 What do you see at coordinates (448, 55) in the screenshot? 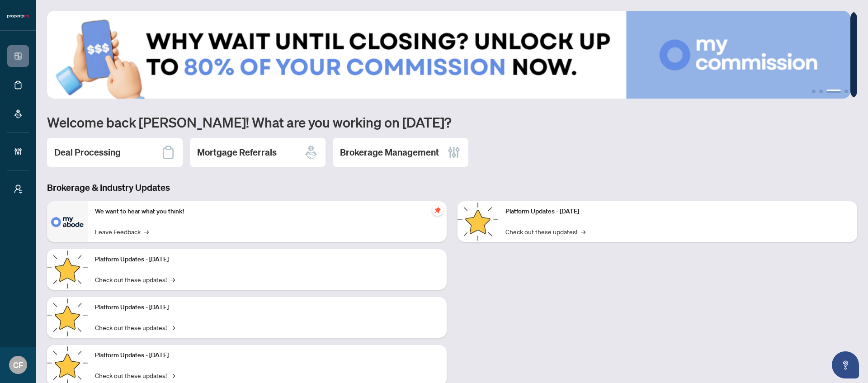
I see `img: Slide 2` at bounding box center [448, 55].